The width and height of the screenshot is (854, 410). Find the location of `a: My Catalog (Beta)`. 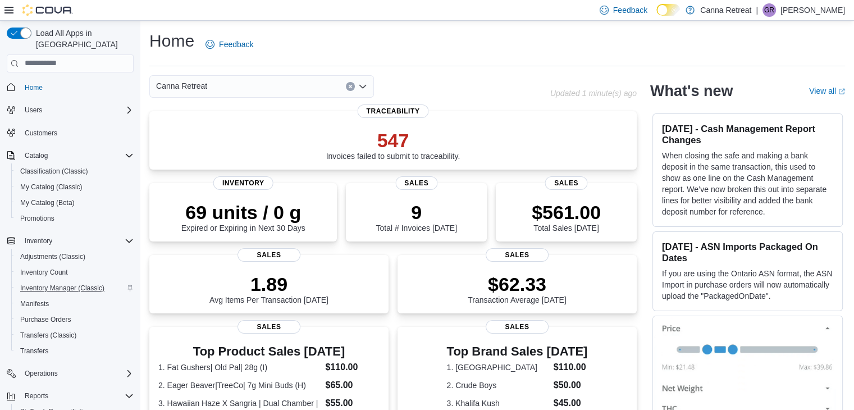

a: My Catalog (Beta) is located at coordinates (47, 203).